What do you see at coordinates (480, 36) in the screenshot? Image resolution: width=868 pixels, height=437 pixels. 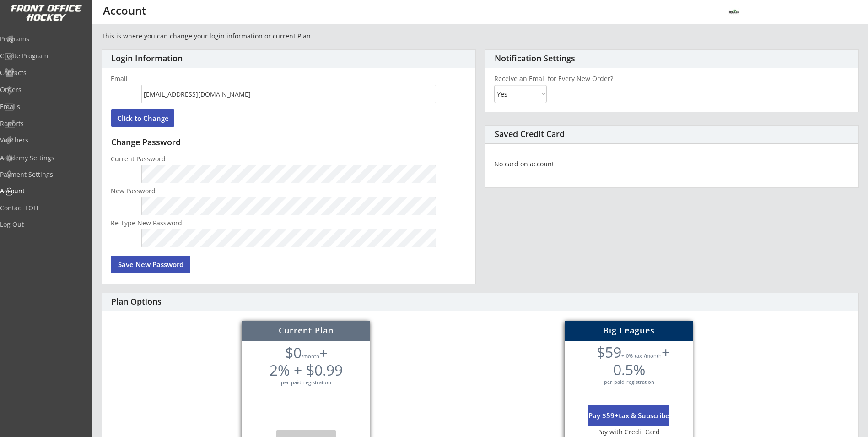 I see `div: This is where you can change your login information or current Plan` at bounding box center [480, 36].